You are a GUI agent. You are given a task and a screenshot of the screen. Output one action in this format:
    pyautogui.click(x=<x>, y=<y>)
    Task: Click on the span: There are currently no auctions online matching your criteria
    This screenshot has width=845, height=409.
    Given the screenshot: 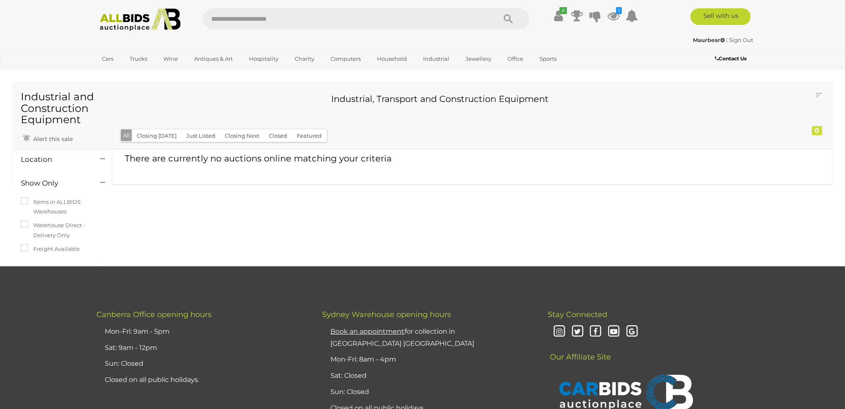 What is the action you would take?
    pyautogui.click(x=258, y=158)
    